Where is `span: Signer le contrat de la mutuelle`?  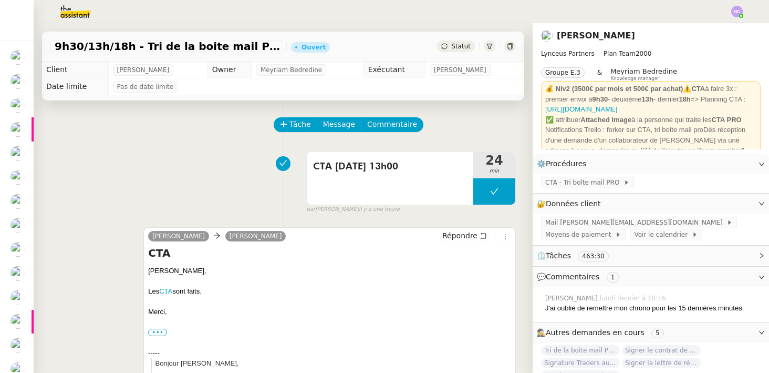
span: Signer le contrat de la mutuelle is located at coordinates (661, 350).